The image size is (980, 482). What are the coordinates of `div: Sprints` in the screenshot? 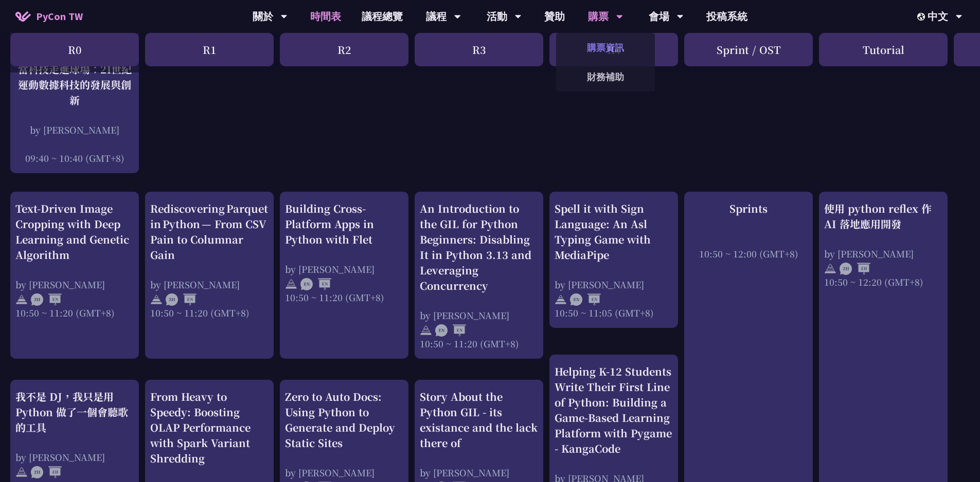 It's located at (748, 208).